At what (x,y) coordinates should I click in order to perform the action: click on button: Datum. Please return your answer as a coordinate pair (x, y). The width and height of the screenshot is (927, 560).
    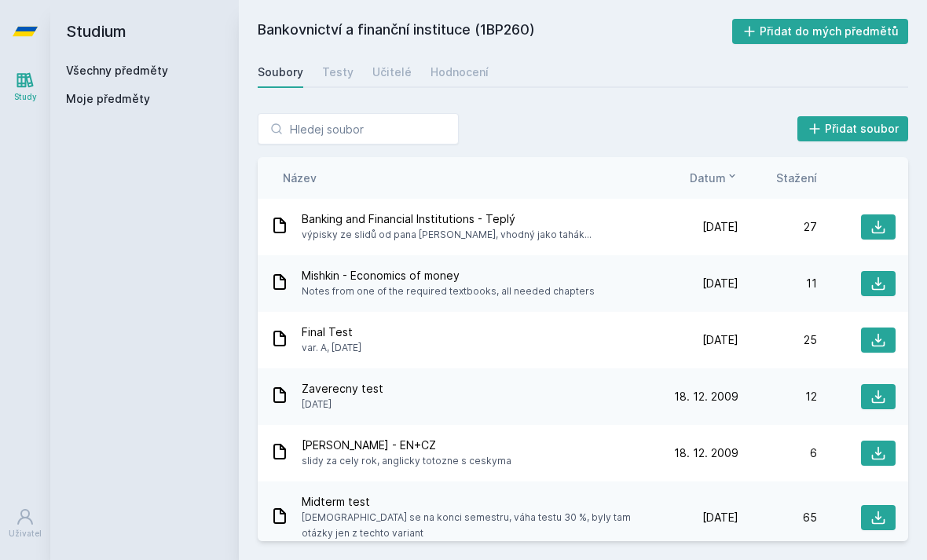
    Looking at the image, I should click on (714, 177).